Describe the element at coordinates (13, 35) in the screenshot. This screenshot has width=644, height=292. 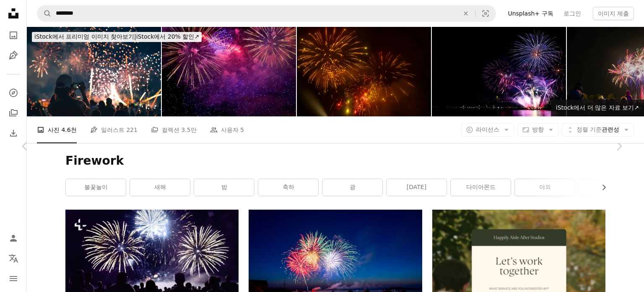
I see `a: 사진` at that location.